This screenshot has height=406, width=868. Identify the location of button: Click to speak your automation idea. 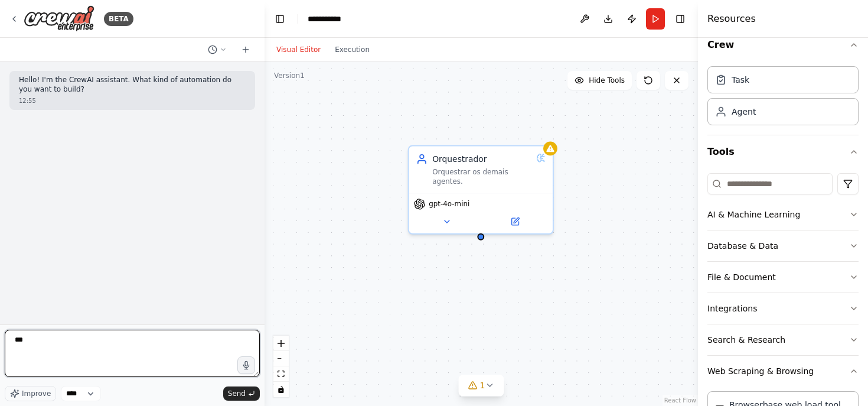
(246, 365).